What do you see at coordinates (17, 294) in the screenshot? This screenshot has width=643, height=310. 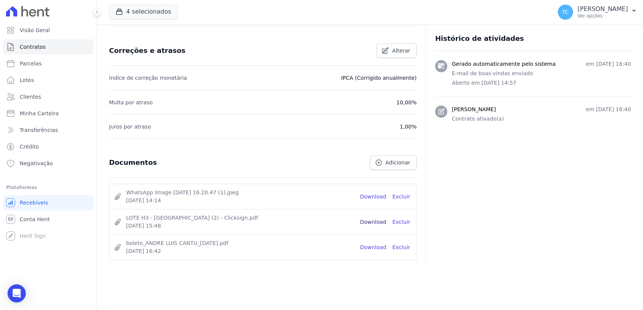 I see `div: Open Intercom Messenger` at bounding box center [17, 294].